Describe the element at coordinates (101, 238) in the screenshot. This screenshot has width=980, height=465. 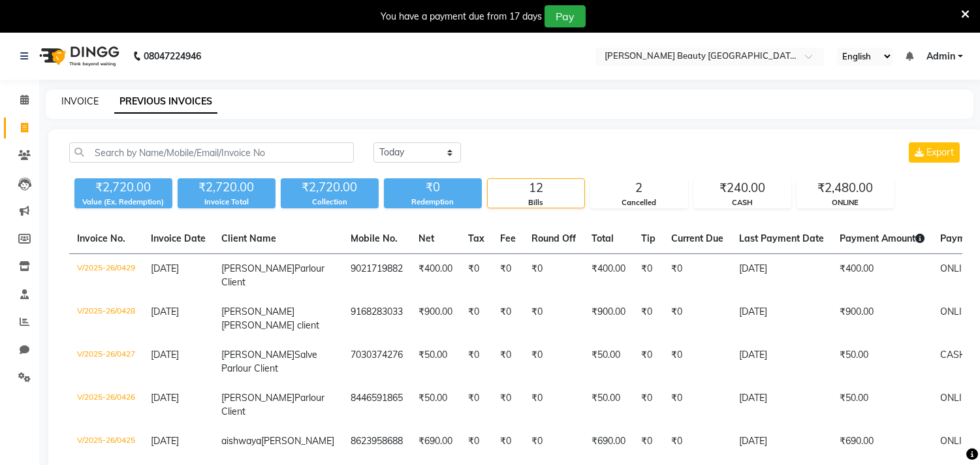
I see `span: Invoice No.` at that location.